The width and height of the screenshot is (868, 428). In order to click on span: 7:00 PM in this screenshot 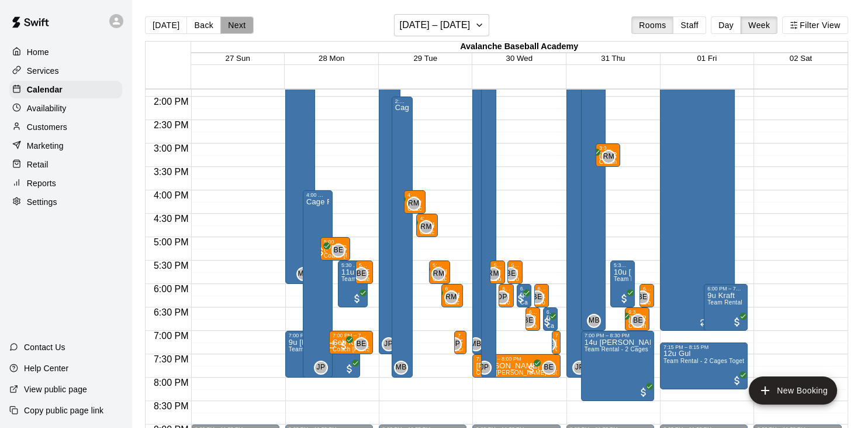, I will do `click(172, 335)`.